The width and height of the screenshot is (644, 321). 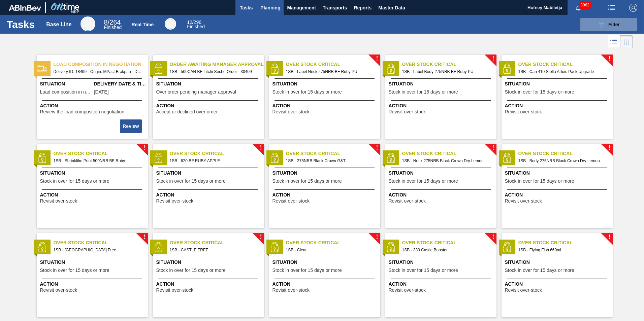 What do you see at coordinates (563, 250) in the screenshot?
I see `span: 1SB - Flying Fish 660ml` at bounding box center [563, 250].